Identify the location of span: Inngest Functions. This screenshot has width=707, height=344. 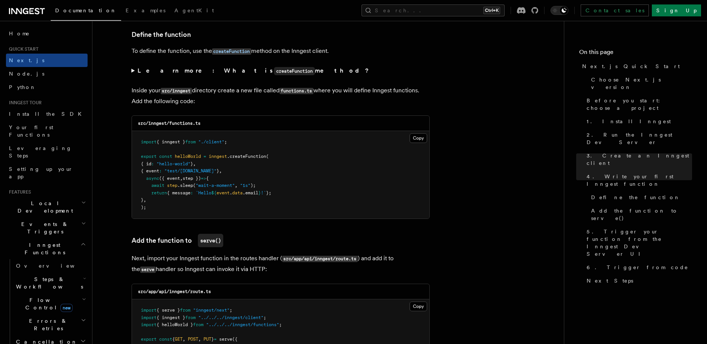
(43, 249).